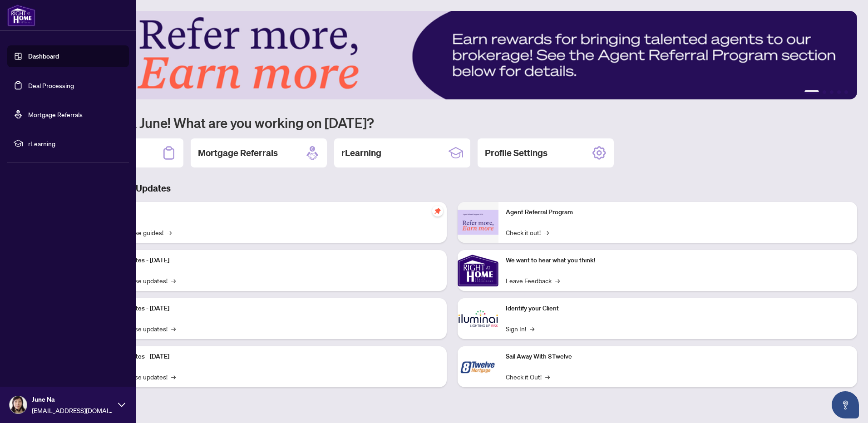 Image resolution: width=868 pixels, height=423 pixels. Describe the element at coordinates (18, 405) in the screenshot. I see `img: Profile Icon` at that location.